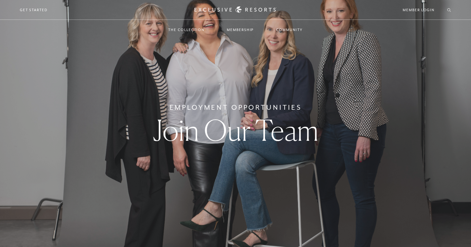  I want to click on h6: Employment Opportunities, so click(235, 108).